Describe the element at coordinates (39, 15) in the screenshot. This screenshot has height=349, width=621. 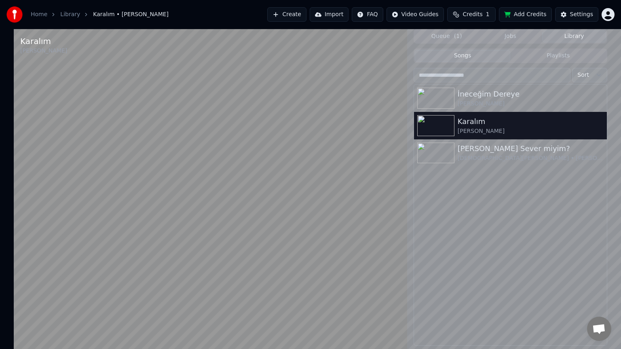
I see `a: Home` at that location.